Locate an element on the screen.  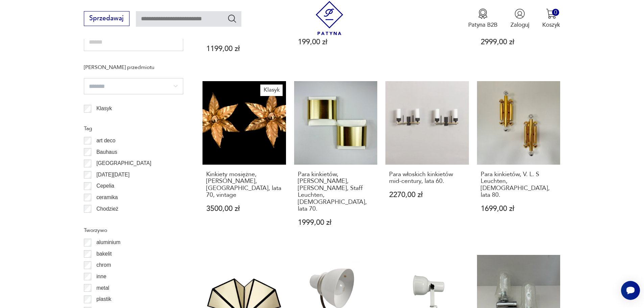
p: inne is located at coordinates (101, 276).